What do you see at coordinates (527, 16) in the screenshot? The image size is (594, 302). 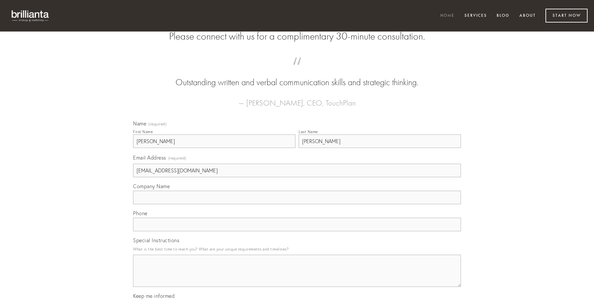 I see `a: About` at bounding box center [527, 16].